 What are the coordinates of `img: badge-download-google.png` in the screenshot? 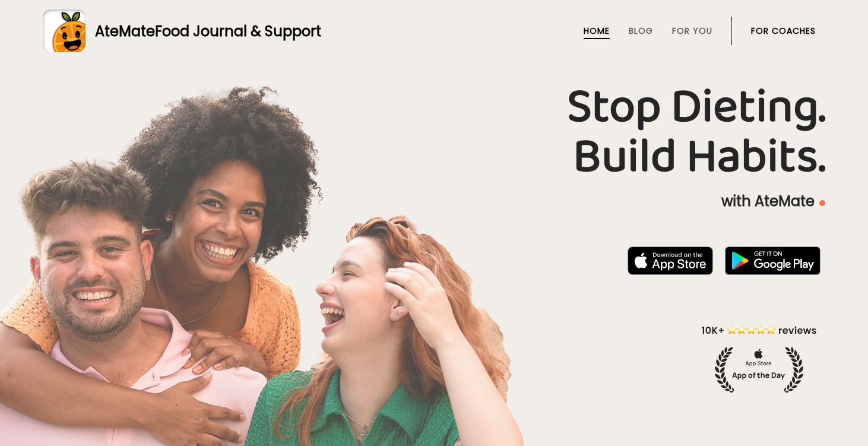 It's located at (773, 261).